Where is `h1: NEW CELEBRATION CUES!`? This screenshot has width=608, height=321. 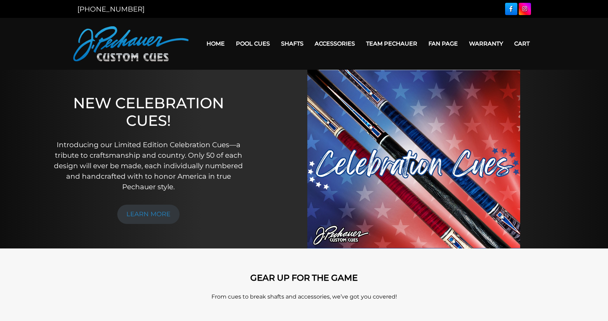 h1: NEW CELEBRATION CUES! is located at coordinates (148, 112).